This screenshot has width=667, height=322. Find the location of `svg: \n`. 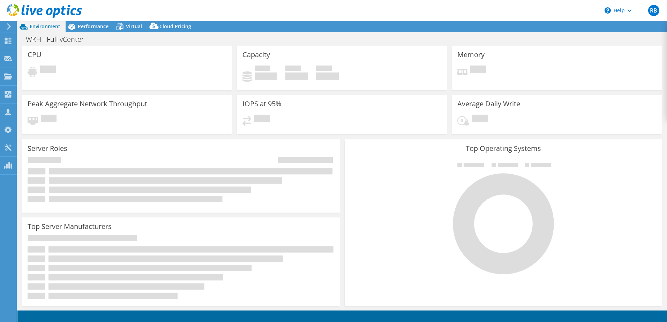

svg: \n is located at coordinates (608, 10).